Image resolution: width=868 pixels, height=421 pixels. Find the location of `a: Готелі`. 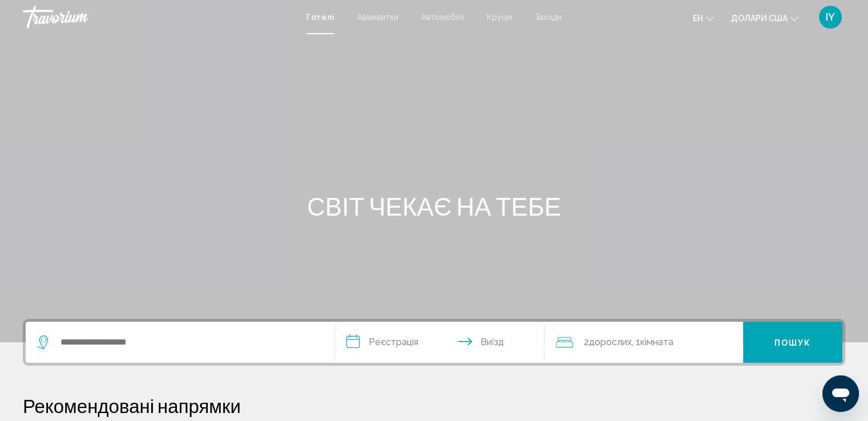

a: Готелі is located at coordinates (320, 17).